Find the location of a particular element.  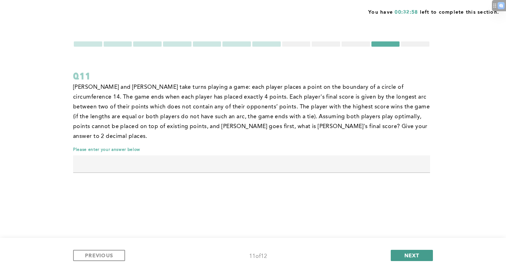

span: PREVIOUS is located at coordinates (99, 255).